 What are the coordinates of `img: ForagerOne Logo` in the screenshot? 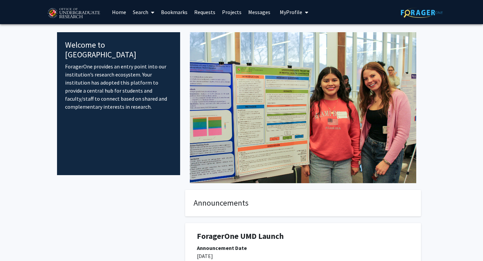 It's located at (422, 12).